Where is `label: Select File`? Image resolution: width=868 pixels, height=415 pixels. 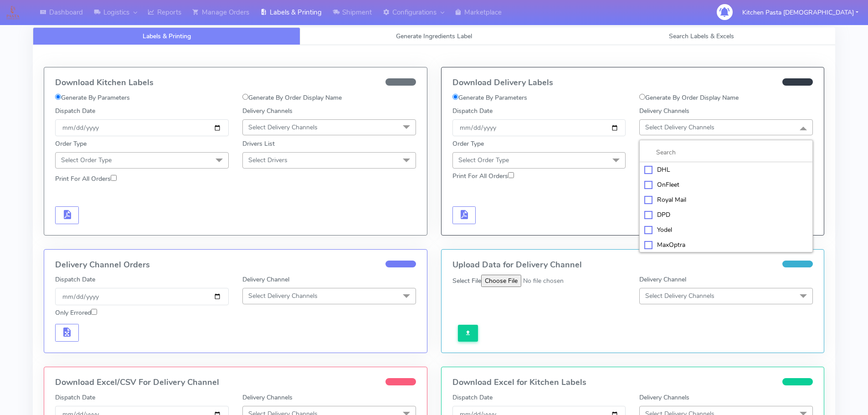
label: Select File is located at coordinates (467, 280).